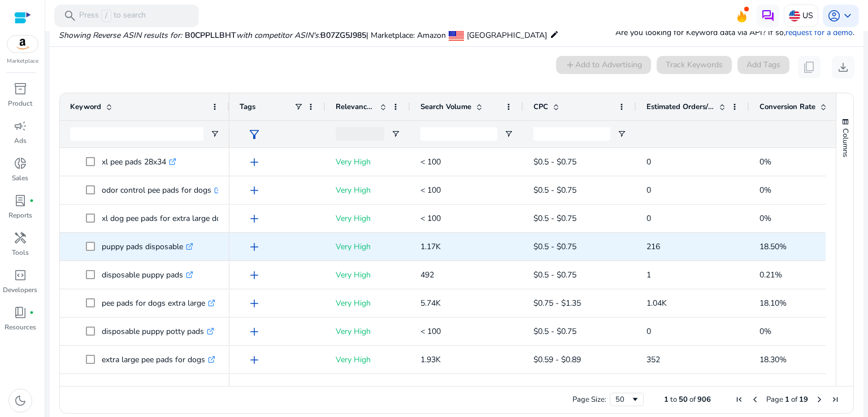 The image size is (868, 417). What do you see at coordinates (803, 400) in the screenshot?
I see `span: 19` at bounding box center [803, 400].